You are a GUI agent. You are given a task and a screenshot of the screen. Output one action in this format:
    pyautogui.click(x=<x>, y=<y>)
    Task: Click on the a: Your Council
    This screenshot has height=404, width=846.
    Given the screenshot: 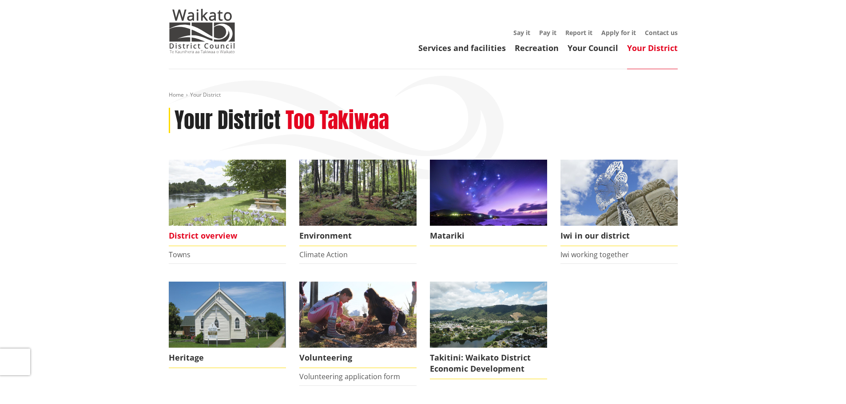 What is the action you would take?
    pyautogui.click(x=593, y=48)
    